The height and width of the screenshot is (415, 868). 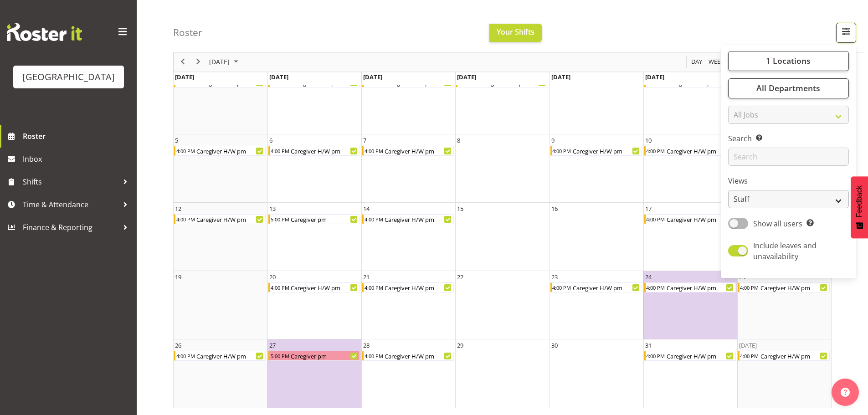 I want to click on div: 9, so click(x=552, y=140).